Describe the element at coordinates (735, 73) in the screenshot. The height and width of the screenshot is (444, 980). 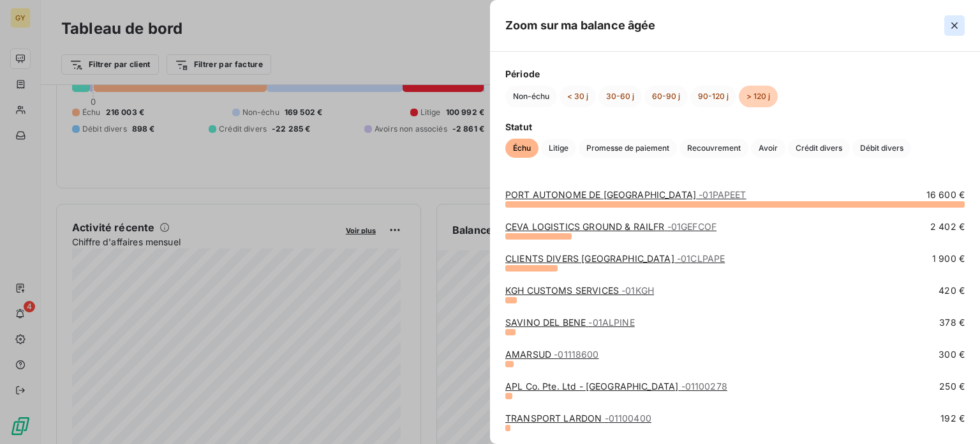
I see `span: Période` at that location.